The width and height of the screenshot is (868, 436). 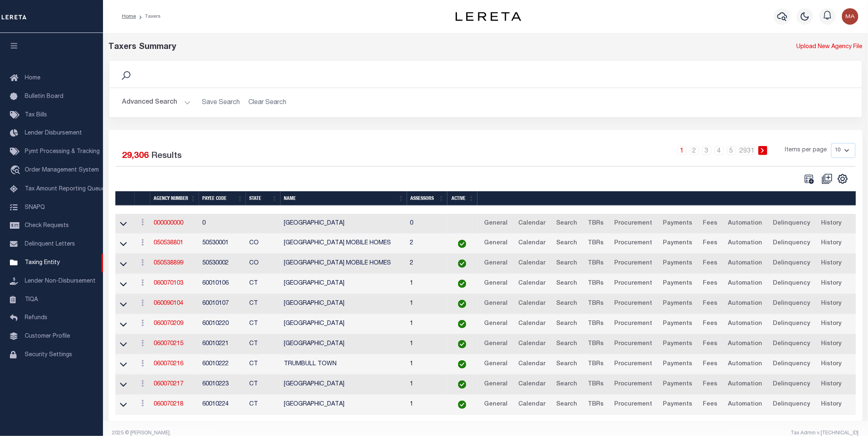 What do you see at coordinates (31, 299) in the screenshot?
I see `span: TIQA` at bounding box center [31, 299].